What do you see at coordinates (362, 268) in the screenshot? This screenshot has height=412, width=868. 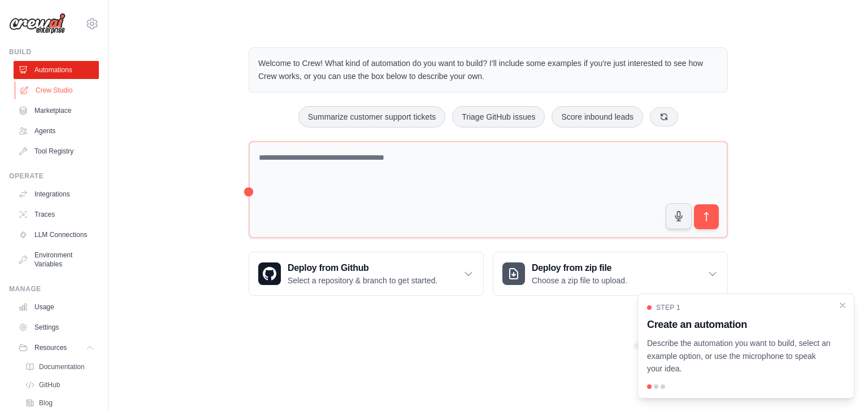 I see `h3: Deploy from Github` at bounding box center [362, 268].